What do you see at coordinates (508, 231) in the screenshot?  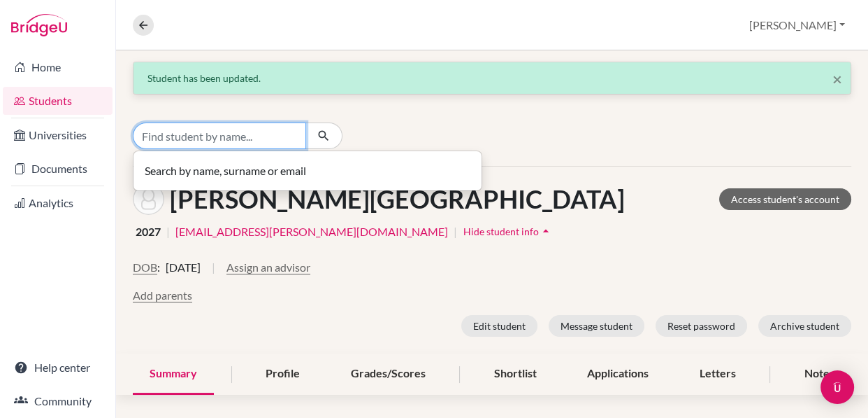 I see `button: Hide student infoarrow_drop_up` at bounding box center [508, 231].